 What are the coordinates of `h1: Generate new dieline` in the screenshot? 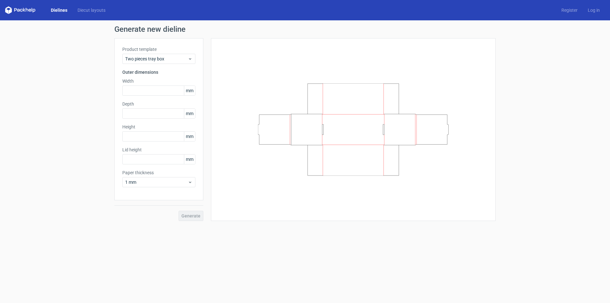 It's located at (305, 29).